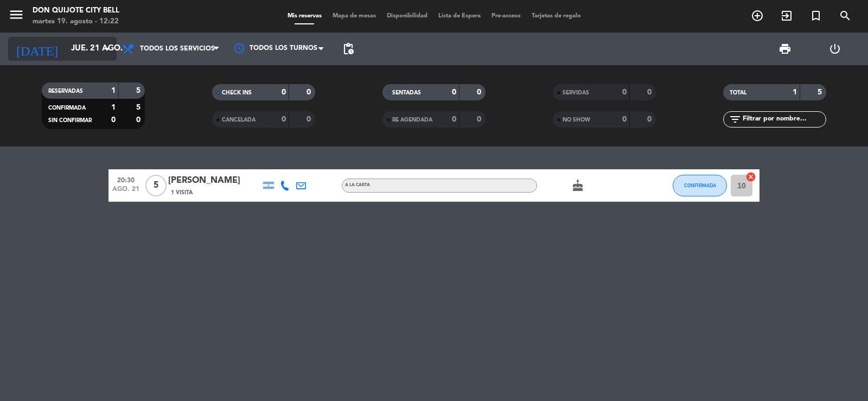  What do you see at coordinates (357, 185) in the screenshot?
I see `span: A LA CARTA` at bounding box center [357, 185].